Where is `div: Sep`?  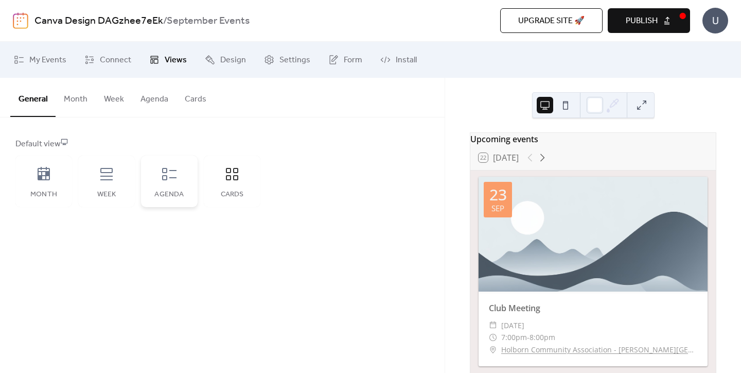
div: Sep is located at coordinates (498, 208).